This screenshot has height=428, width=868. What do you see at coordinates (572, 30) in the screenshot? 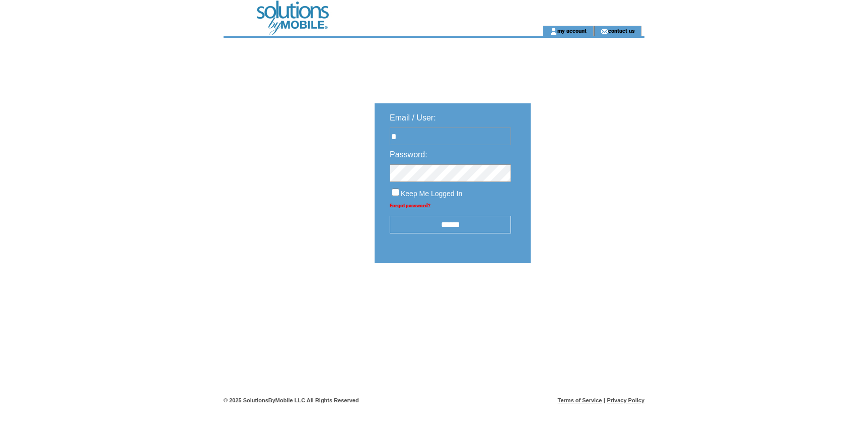
I see `a: my account` at bounding box center [572, 30].